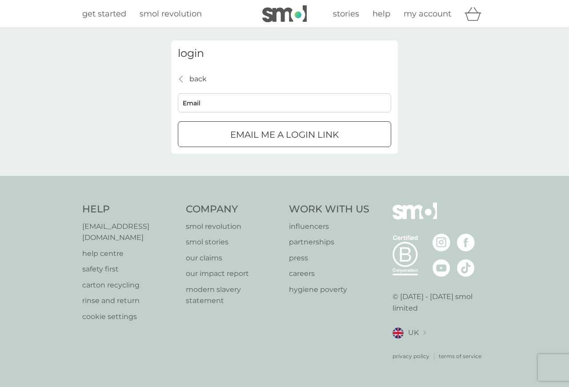 The height and width of the screenshot is (387, 569). I want to click on a: stories, so click(346, 14).